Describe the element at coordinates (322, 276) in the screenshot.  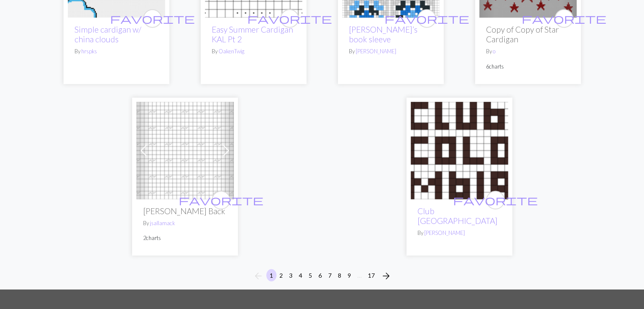
I see `nav: Page navigation` at that location.